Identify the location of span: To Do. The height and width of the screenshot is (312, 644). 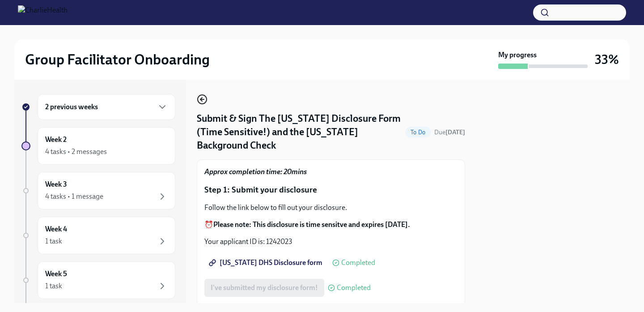
(418, 132).